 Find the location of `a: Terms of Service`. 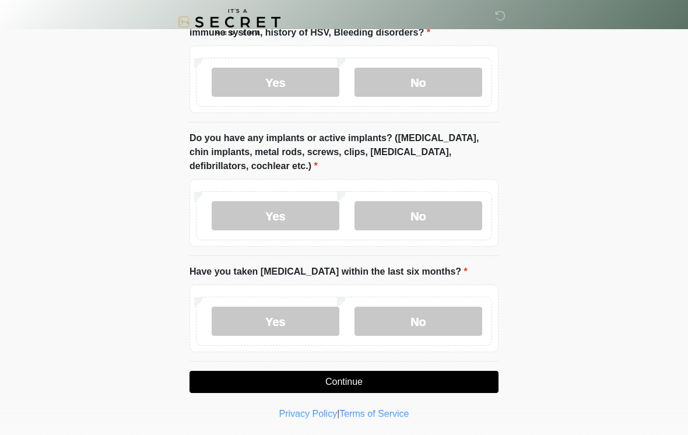

a: Terms of Service is located at coordinates (374, 413).